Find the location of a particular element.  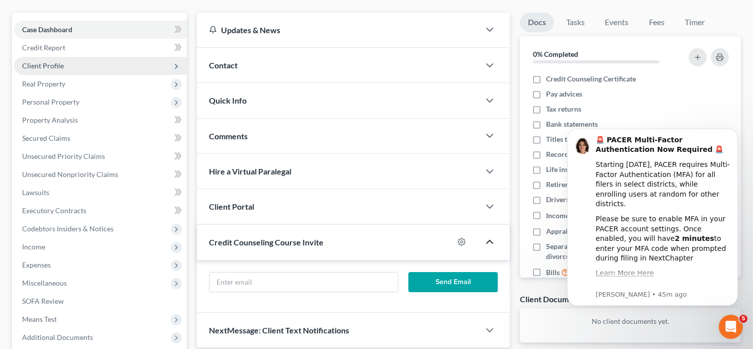

a: Executory Contracts is located at coordinates (100, 210).